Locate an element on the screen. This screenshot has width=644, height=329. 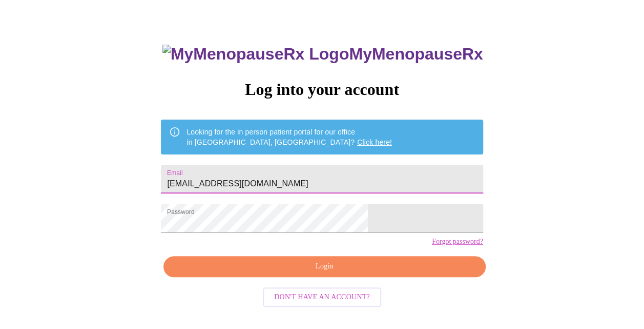
h3: Log into your account is located at coordinates (322, 89).